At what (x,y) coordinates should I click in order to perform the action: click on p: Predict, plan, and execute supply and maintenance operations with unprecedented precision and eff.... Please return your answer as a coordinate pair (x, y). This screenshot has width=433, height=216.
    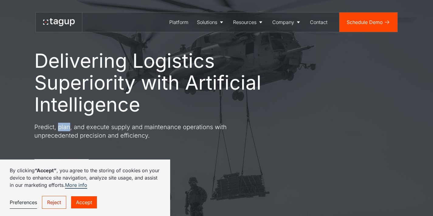
    Looking at the image, I should click on (144, 131).